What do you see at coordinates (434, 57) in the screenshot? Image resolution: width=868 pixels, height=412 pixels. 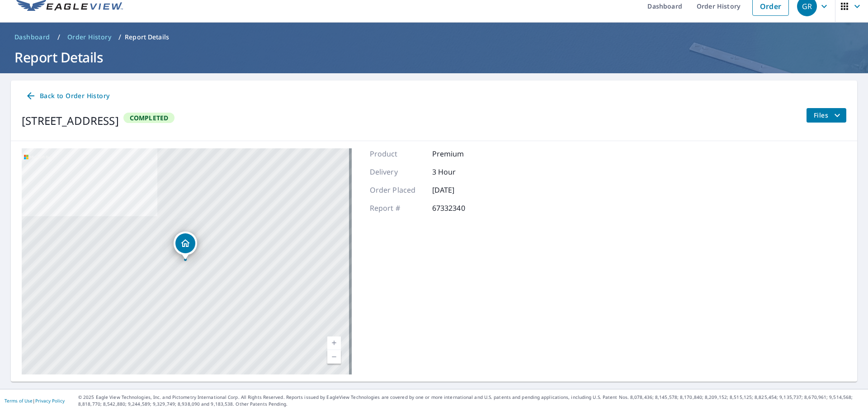 I see `h1: Report Details` at bounding box center [434, 57].